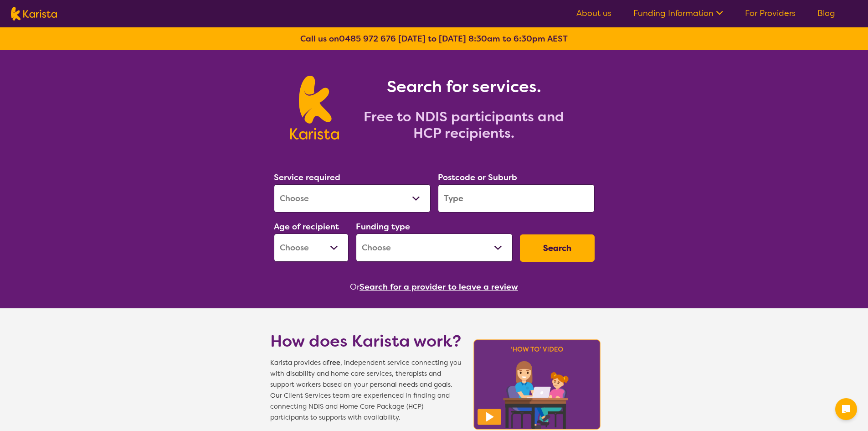 This screenshot has height=431, width=868. What do you see at coordinates (557, 248) in the screenshot?
I see `button: Search` at bounding box center [557, 248].